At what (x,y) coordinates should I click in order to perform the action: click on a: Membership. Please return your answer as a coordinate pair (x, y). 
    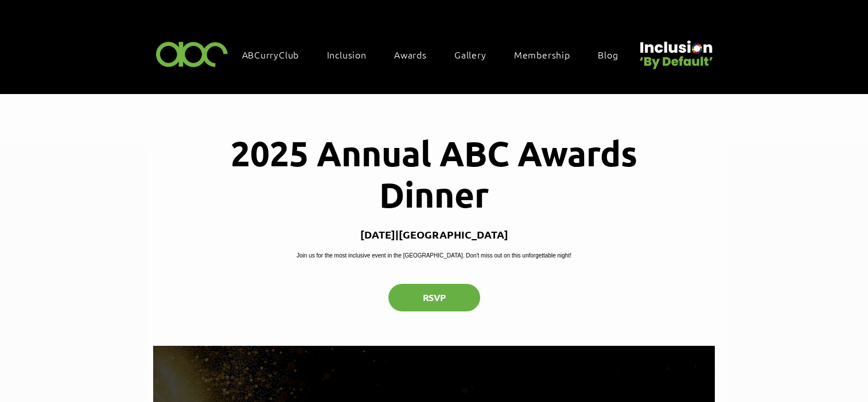
    Looking at the image, I should click on (548, 55).